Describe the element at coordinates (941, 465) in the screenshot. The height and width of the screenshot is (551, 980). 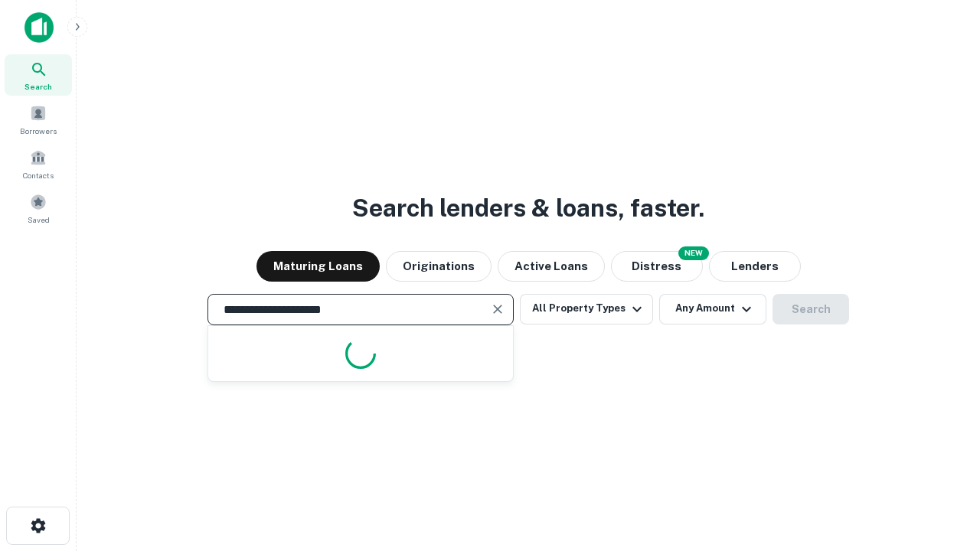
I see `div: Chat Widget` at that location.